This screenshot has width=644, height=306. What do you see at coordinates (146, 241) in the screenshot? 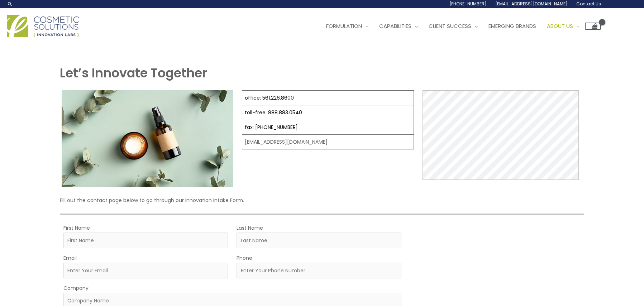
I see `input: First Name` at bounding box center [146, 241].